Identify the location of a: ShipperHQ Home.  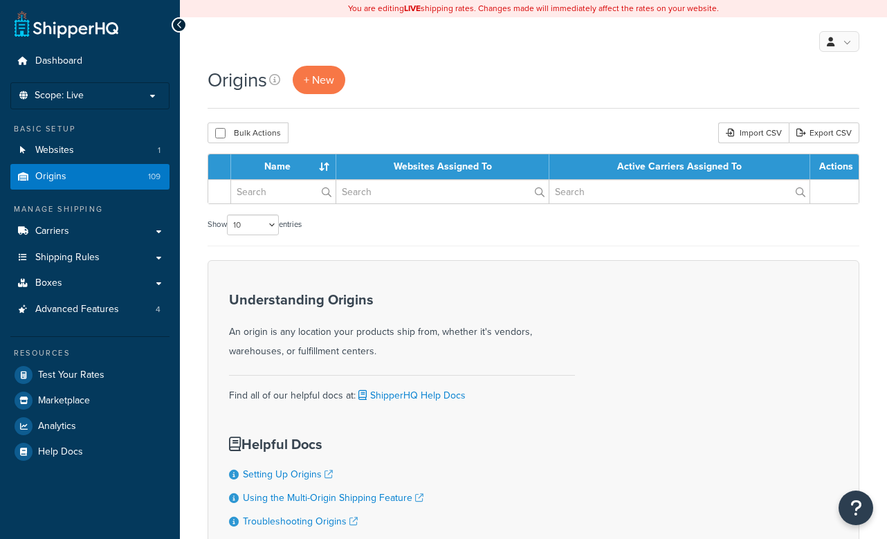
(66, 24).